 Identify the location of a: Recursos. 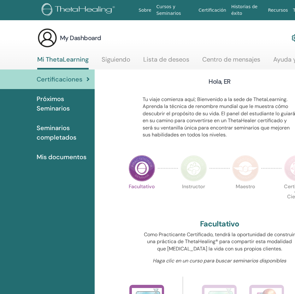
(278, 10).